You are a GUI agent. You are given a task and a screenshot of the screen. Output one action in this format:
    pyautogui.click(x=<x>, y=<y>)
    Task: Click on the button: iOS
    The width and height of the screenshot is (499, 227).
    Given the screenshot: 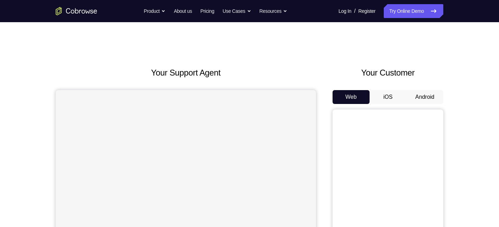 What is the action you would take?
    pyautogui.click(x=388, y=97)
    